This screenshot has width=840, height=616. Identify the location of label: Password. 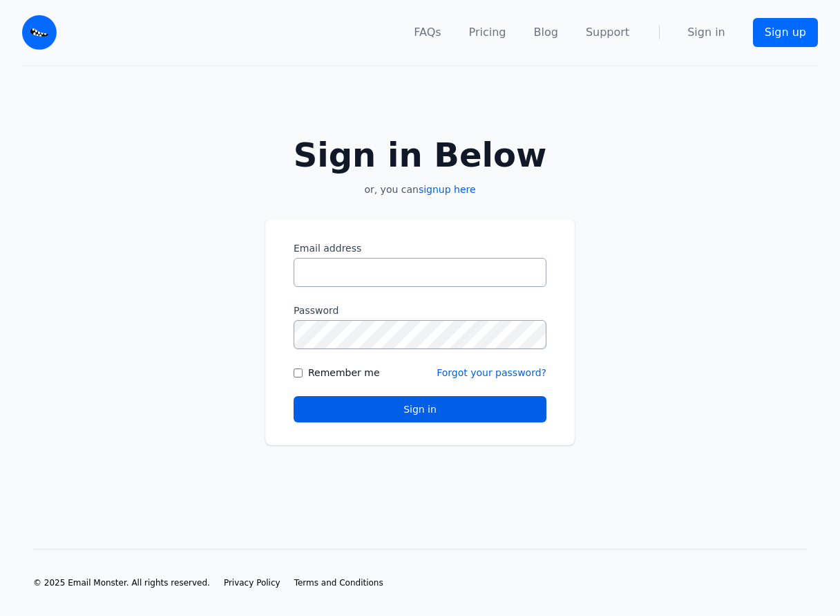
(420, 310).